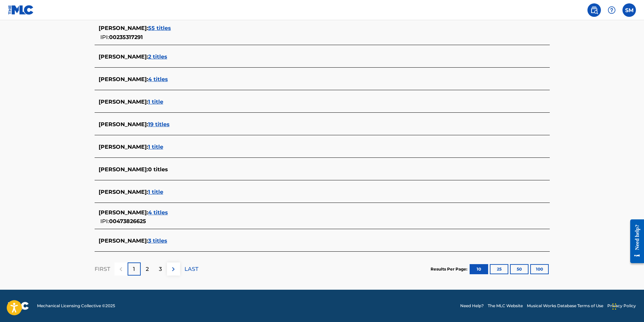  Describe the element at coordinates (160, 269) in the screenshot. I see `p: 3` at that location.